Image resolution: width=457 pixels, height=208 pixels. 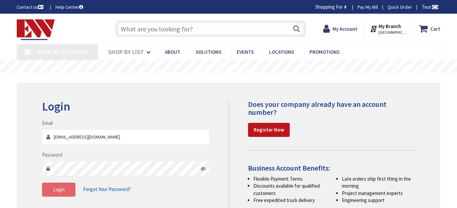 I want to click on a: Quick Order, so click(x=399, y=7).